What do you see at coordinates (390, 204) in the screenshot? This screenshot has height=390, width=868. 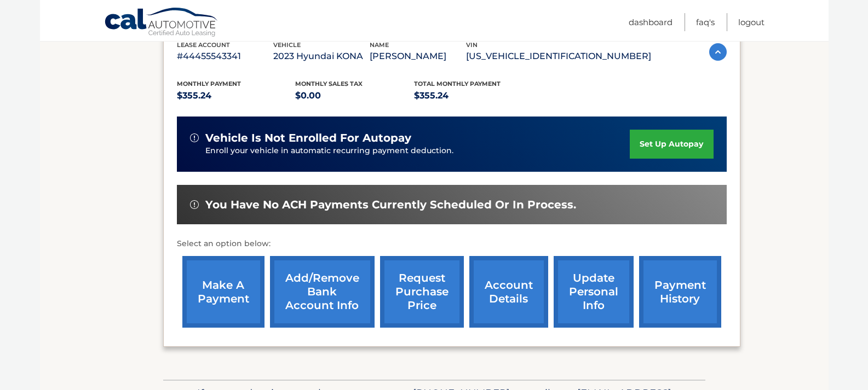 I see `span: You have no ACH payments currently scheduled or in process.` at bounding box center [390, 204].